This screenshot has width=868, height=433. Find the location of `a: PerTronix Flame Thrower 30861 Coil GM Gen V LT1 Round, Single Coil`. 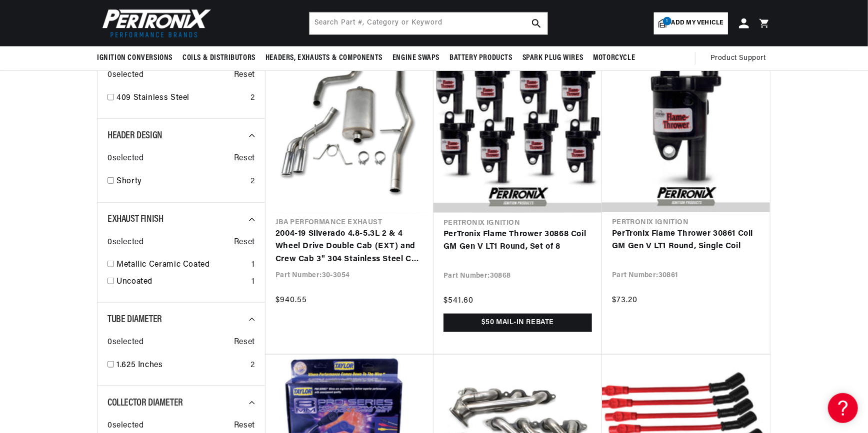

a: PerTronix Flame Thrower 30861 Coil GM Gen V LT1 Round, Single Coil is located at coordinates (686, 241).